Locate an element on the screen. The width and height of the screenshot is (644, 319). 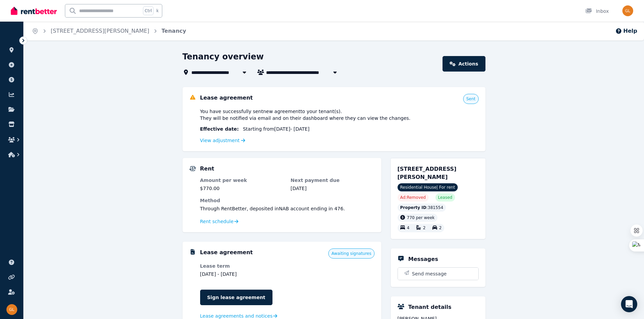
div: Inbox is located at coordinates (597, 11).